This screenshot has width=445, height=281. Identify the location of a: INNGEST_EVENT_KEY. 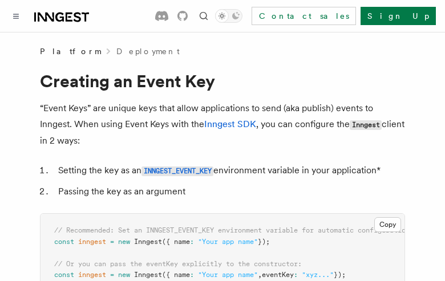
(177, 170).